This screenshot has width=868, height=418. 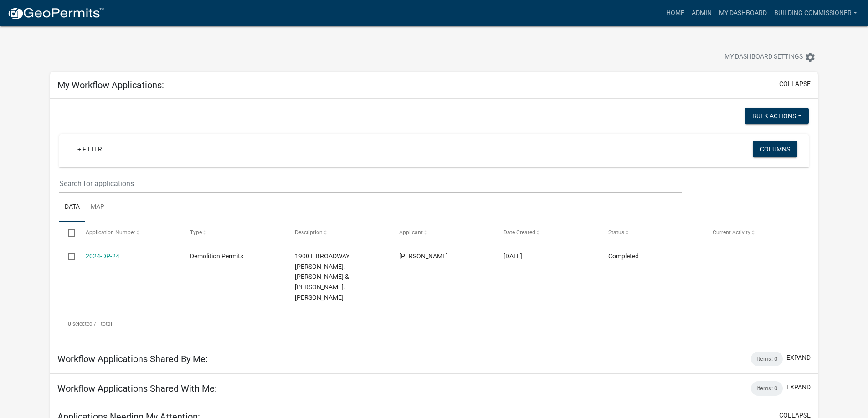 I want to click on span: Status, so click(x=616, y=233).